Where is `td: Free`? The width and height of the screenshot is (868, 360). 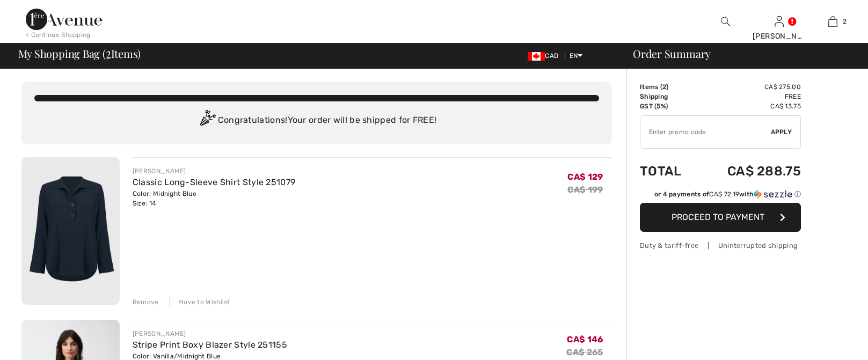 td: Free is located at coordinates (749, 97).